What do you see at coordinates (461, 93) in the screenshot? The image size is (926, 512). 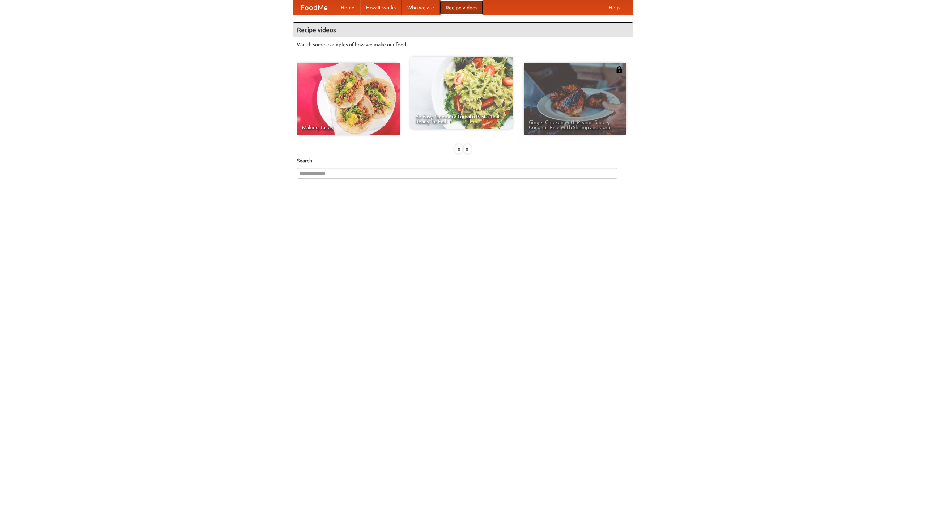 I see `a: An Easy, Summery Tomato Pasta That's Ready for Fall` at bounding box center [461, 93].